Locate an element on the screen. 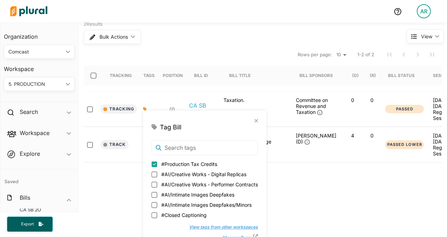  button: Passed is located at coordinates (404, 109).